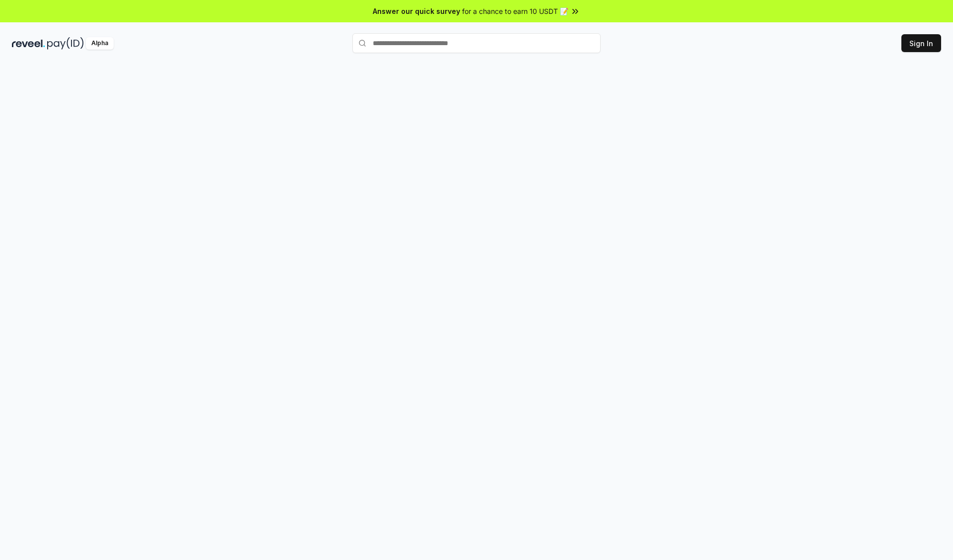  What do you see at coordinates (99, 43) in the screenshot?
I see `div: Alpha` at bounding box center [99, 43].